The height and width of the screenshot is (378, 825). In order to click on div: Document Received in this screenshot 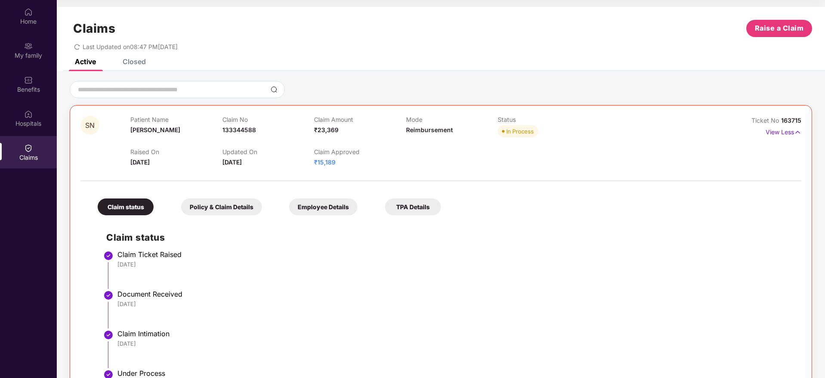, I will do `click(455, 294)`.